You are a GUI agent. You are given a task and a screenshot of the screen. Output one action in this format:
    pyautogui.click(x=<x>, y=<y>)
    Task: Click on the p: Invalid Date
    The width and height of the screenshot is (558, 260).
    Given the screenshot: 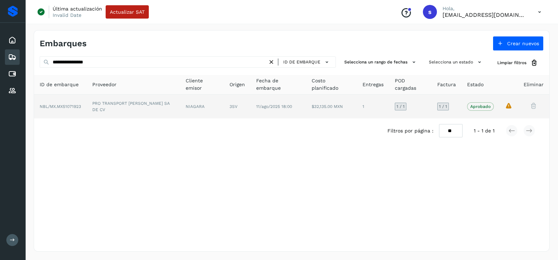 What is the action you would take?
    pyautogui.click(x=67, y=15)
    